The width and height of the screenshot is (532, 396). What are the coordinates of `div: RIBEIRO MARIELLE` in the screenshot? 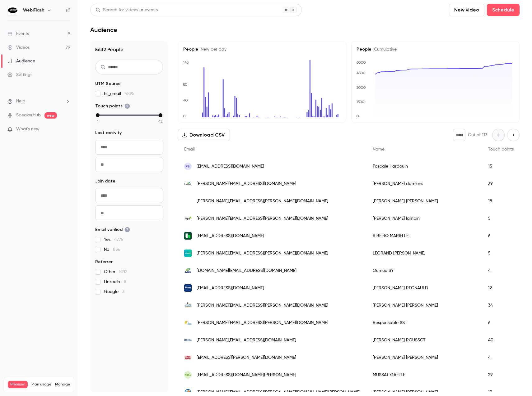 It's located at (424, 236).